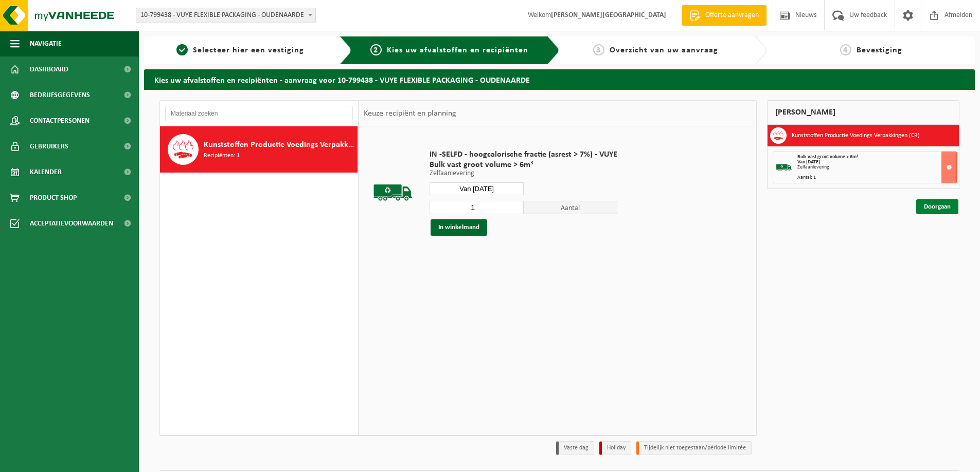 This screenshot has width=980, height=472. What do you see at coordinates (459, 228) in the screenshot?
I see `button: In winkelmand` at bounding box center [459, 228].